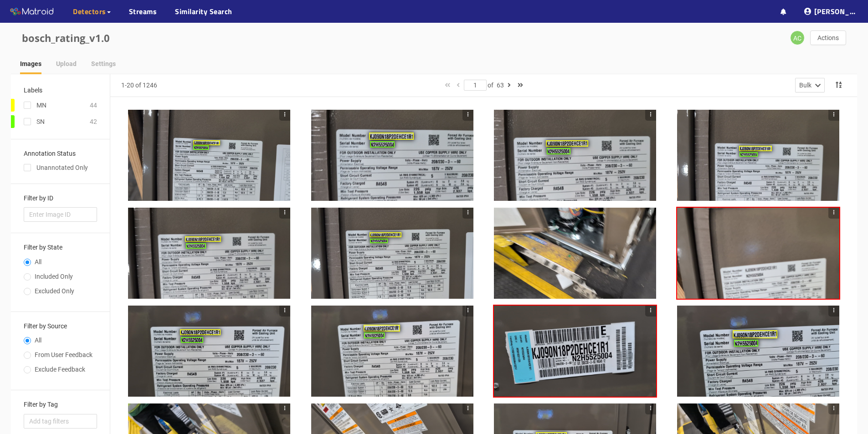 The height and width of the screenshot is (434, 868). Describe the element at coordinates (41, 122) in the screenshot. I see `div: SN` at that location.